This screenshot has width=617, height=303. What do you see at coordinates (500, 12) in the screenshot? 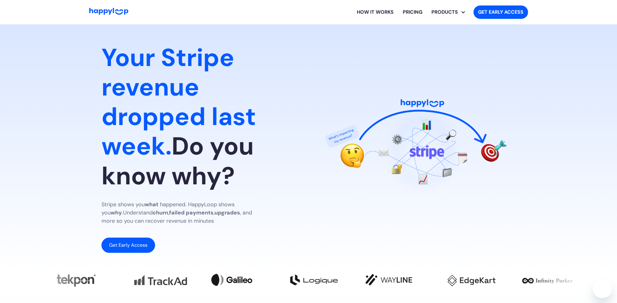
I see `a: Get started with HappyLoop` at bounding box center [500, 12].